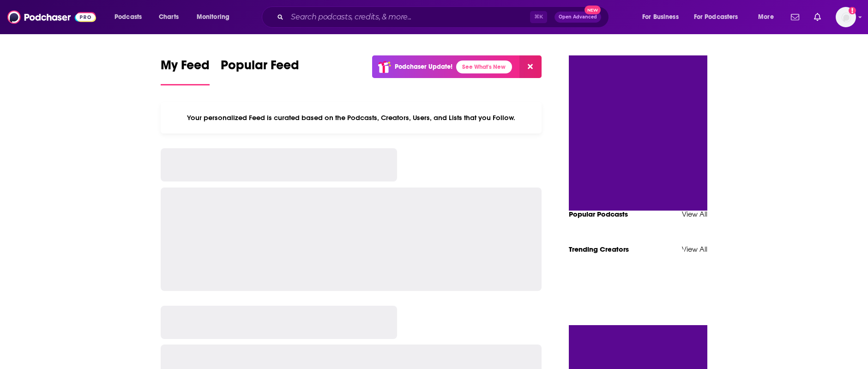  What do you see at coordinates (52, 17) in the screenshot?
I see `a: Podchaser - Follow, Share and Rate Podcasts` at bounding box center [52, 17].